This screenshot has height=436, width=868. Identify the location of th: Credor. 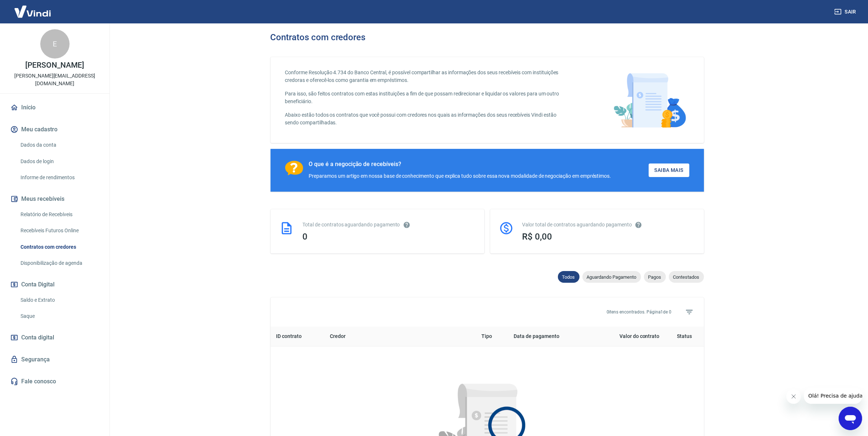
(399, 337).